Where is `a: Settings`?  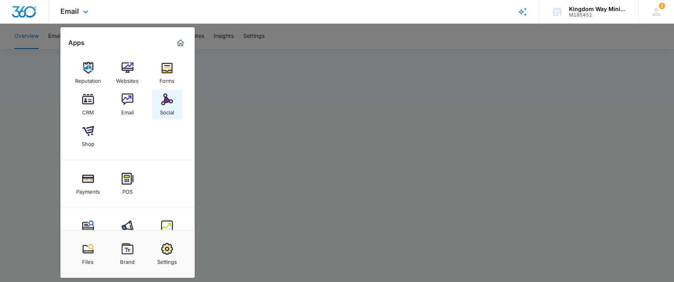 a: Settings is located at coordinates (167, 254).